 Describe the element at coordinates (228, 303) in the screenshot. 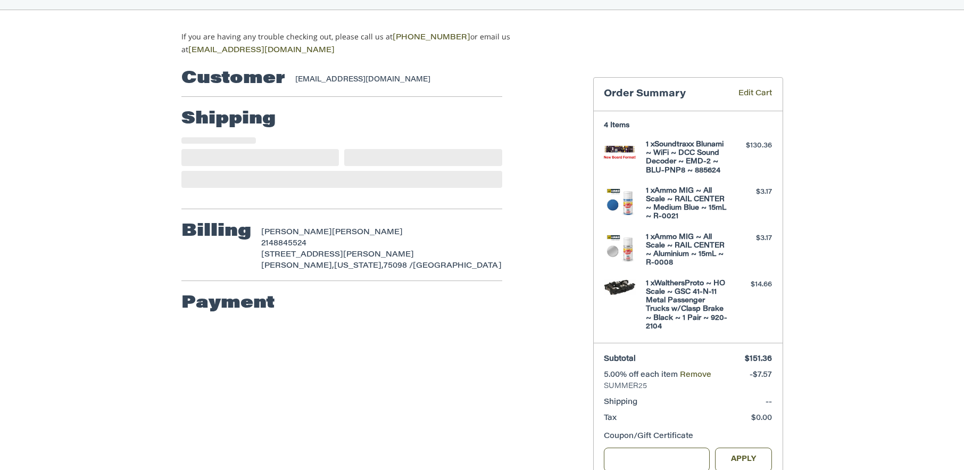

I see `h2: Payment` at that location.